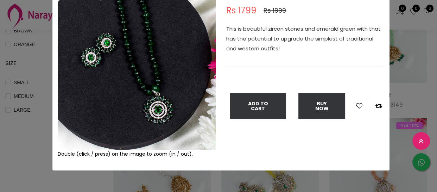  I want to click on button: Add to compare, so click(378, 106).